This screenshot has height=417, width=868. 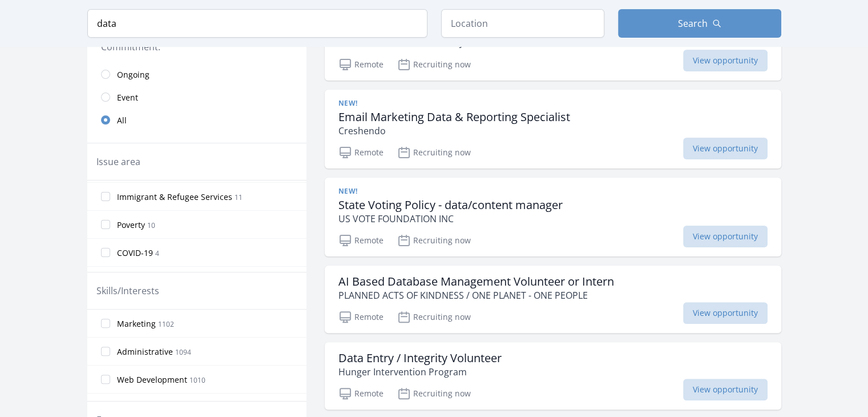 What do you see at coordinates (198, 380) in the screenshot?
I see `span: 1010` at bounding box center [198, 380].